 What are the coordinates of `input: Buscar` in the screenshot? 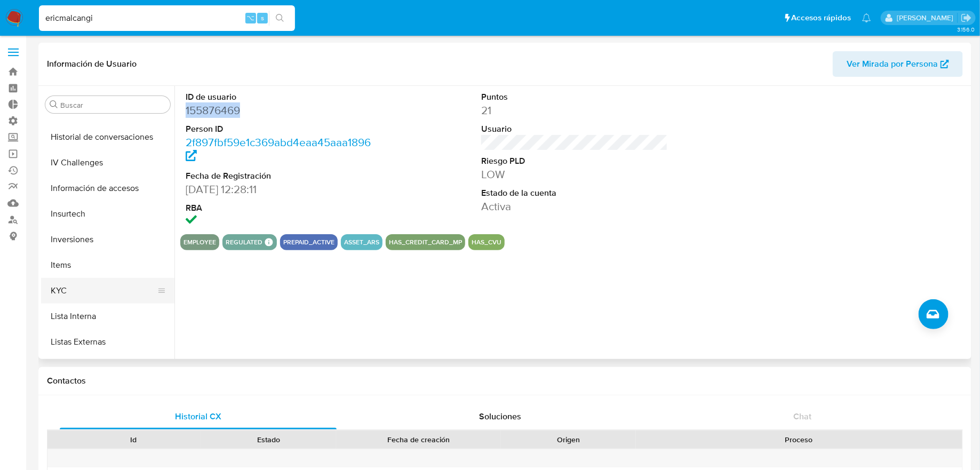 It's located at (113, 105).